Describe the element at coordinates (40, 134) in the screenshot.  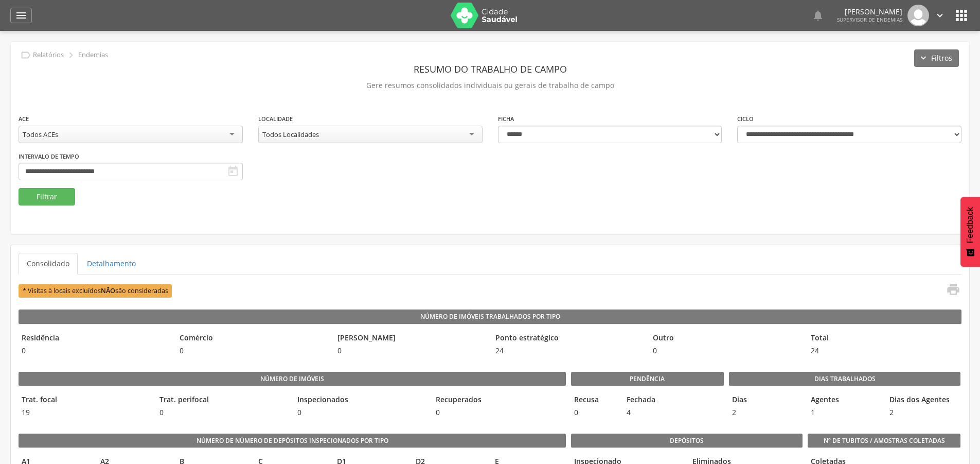
I see `div: Todos ACEs` at that location.